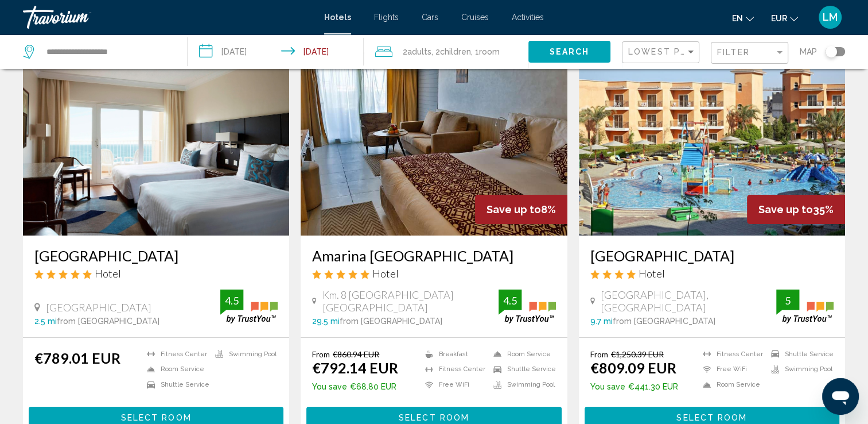 The width and height of the screenshot is (868, 424). Describe the element at coordinates (168, 18) in the screenshot. I see `a: Travorium` at that location.